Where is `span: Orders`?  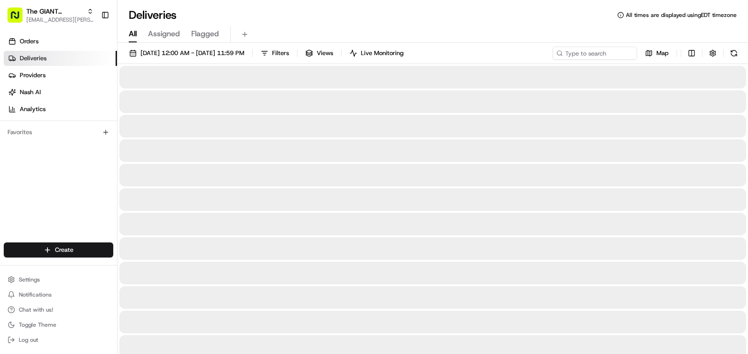
span: Orders is located at coordinates (29, 41).